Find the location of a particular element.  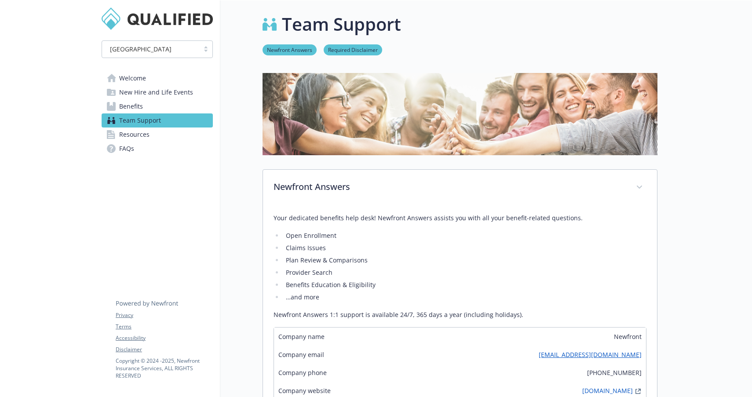

span: Benefits is located at coordinates (131, 106).